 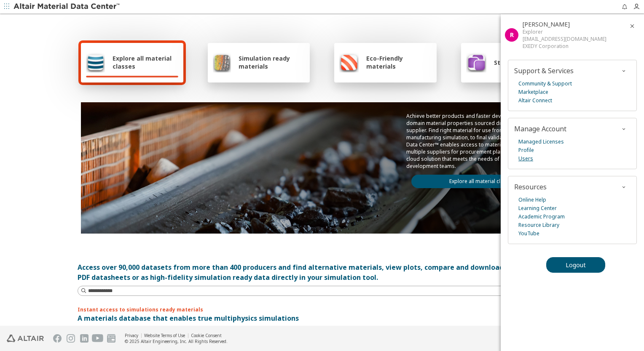 I want to click on span: Support & Services, so click(x=544, y=71).